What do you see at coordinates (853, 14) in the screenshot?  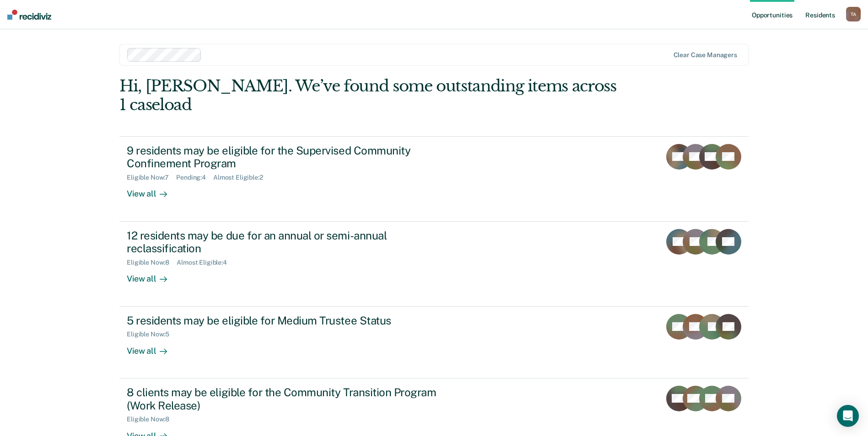 I see `div: T A` at bounding box center [853, 14].